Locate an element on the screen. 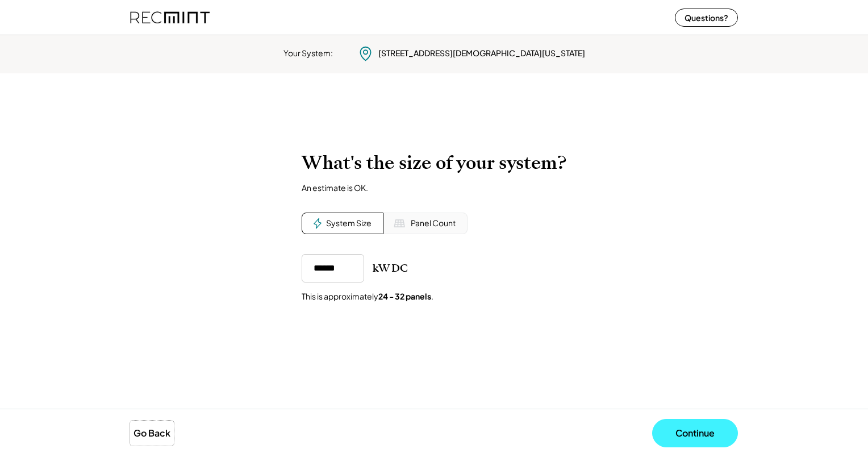 This screenshot has width=868, height=457. button: Continue is located at coordinates (695, 433).